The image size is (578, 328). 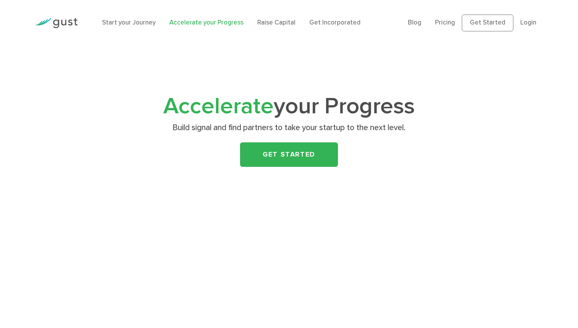 What do you see at coordinates (289, 106) in the screenshot?
I see `h1: your Progress` at bounding box center [289, 106].